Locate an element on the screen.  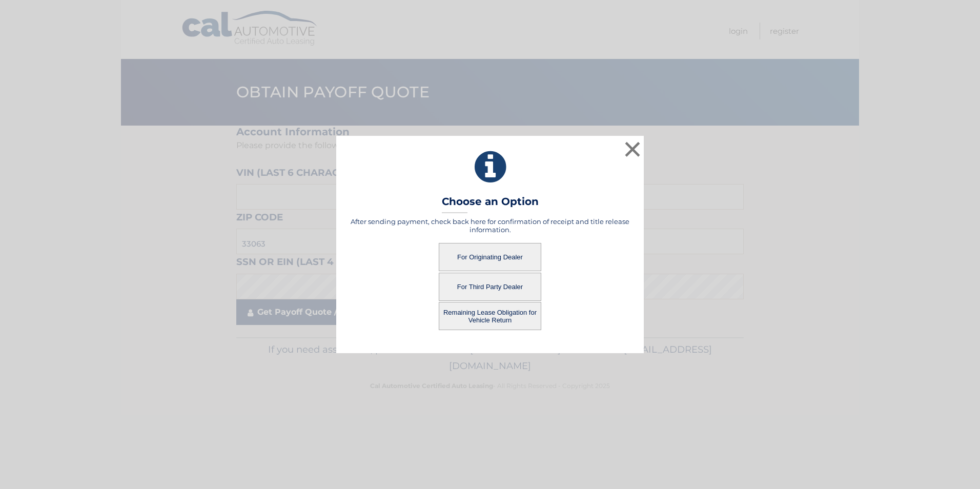
button: Remaining Lease Obligation for Vehicle Return is located at coordinates (490, 315).